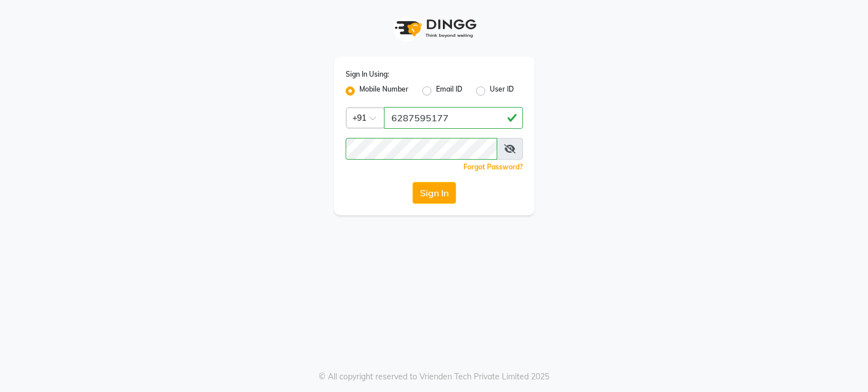 This screenshot has width=868, height=392. What do you see at coordinates (494, 166) in the screenshot?
I see `a: Forgot Password?` at bounding box center [494, 166].